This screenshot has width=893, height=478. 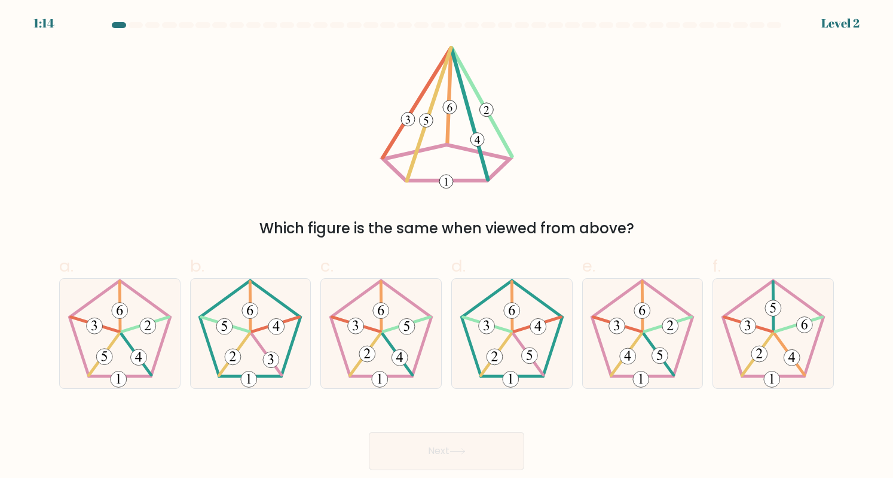 I want to click on span: d., so click(x=459, y=265).